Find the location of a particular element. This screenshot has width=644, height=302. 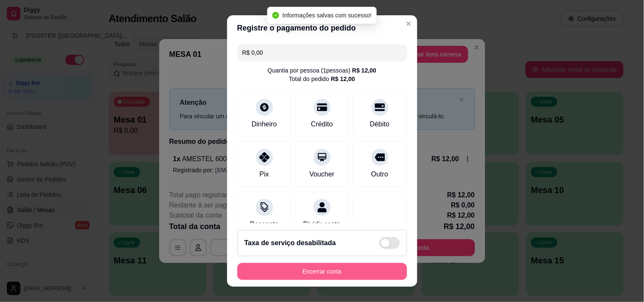

header: Registre o pagamento do pedido is located at coordinates (322, 28).